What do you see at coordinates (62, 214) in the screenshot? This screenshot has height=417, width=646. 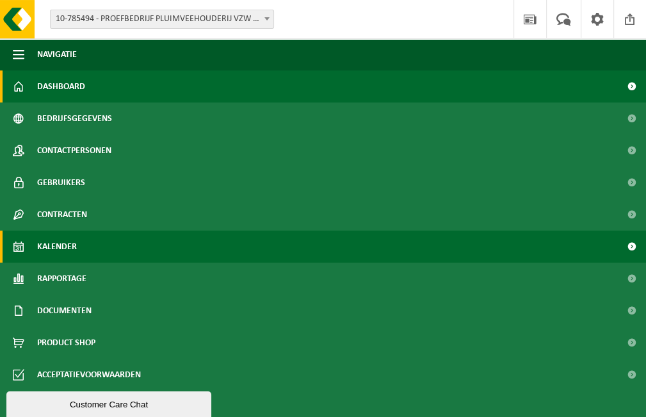 I see `span: Contracten` at bounding box center [62, 214].